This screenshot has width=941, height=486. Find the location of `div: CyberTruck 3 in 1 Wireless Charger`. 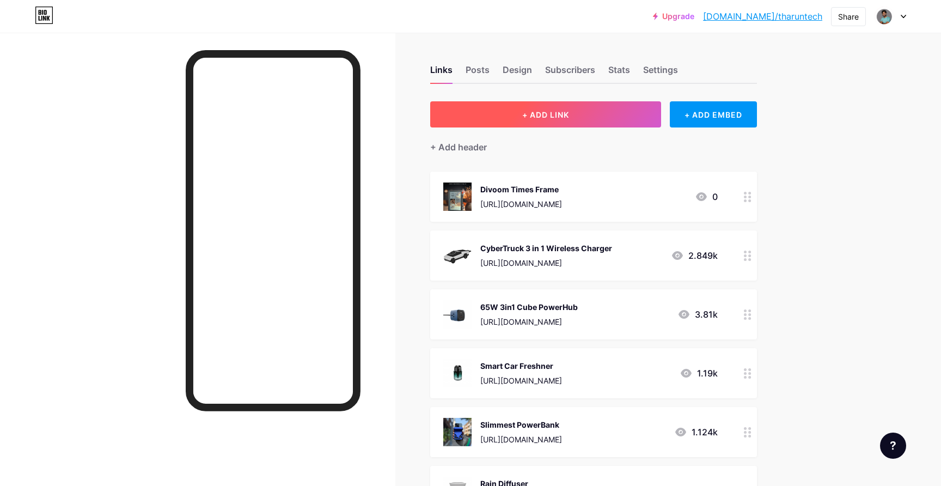

div: CyberTruck 3 in 1 Wireless Charger is located at coordinates (546, 248).